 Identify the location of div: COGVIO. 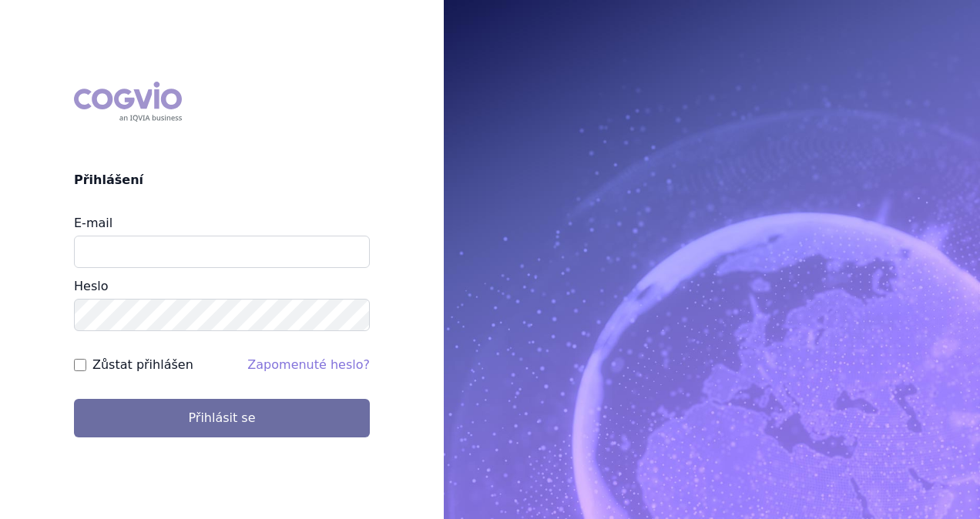
(128, 102).